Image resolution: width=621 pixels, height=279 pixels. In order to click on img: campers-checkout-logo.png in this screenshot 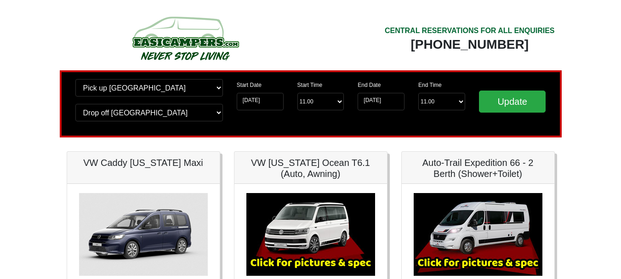, I will do `click(185, 38)`.